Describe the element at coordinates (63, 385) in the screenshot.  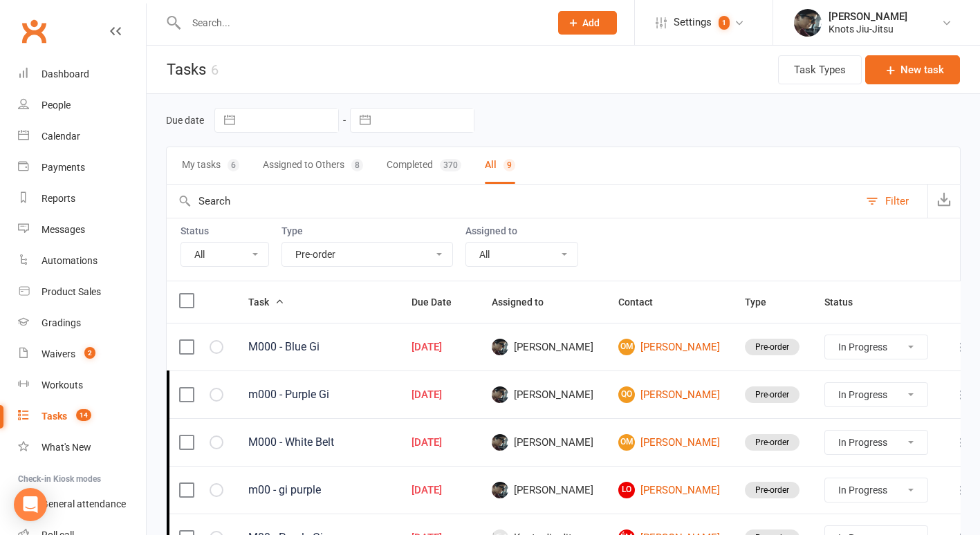
I see `div: Workouts` at that location.